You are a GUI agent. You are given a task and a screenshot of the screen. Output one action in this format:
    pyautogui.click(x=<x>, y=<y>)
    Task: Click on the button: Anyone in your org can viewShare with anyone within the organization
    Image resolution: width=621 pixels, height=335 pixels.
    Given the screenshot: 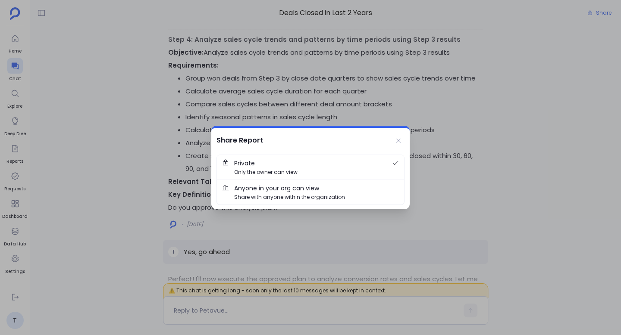 What is the action you would take?
    pyautogui.click(x=310, y=192)
    